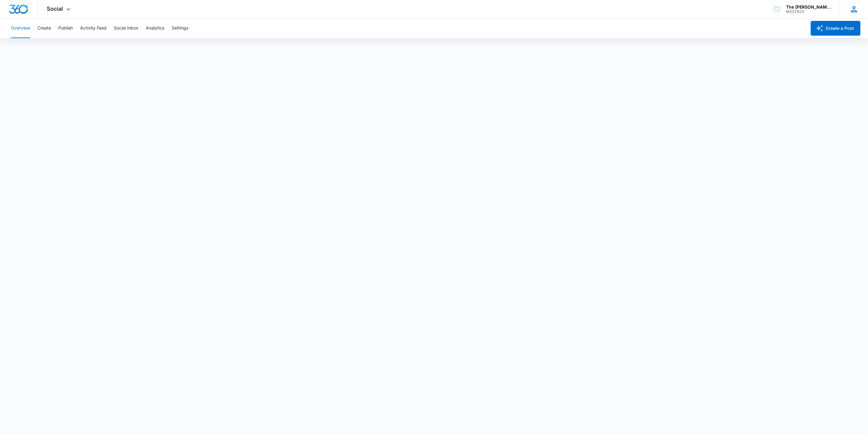  I want to click on button: Create, so click(44, 28).